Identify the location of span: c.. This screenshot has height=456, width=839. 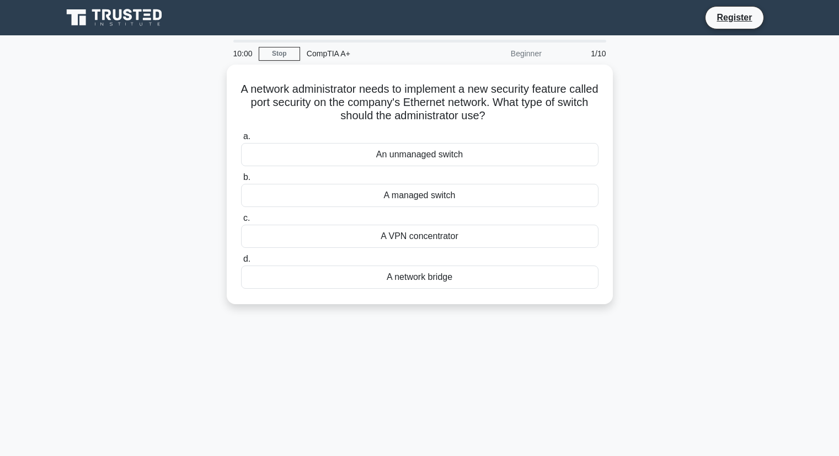
(247, 217).